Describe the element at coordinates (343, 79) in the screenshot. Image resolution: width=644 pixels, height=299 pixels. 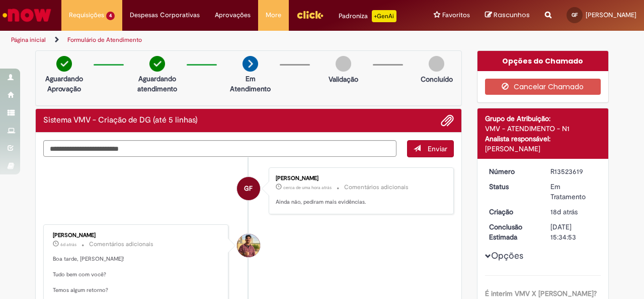
I see `p: Validação` at that location.